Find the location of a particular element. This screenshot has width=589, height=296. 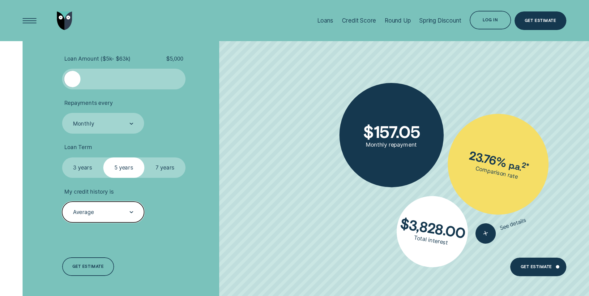

span: Loan Amount ( $5k - $63k ) is located at coordinates (97, 59).